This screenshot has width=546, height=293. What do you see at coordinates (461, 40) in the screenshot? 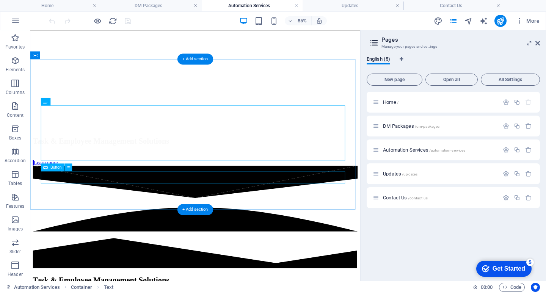
I see `h2: Pages` at bounding box center [461, 40].